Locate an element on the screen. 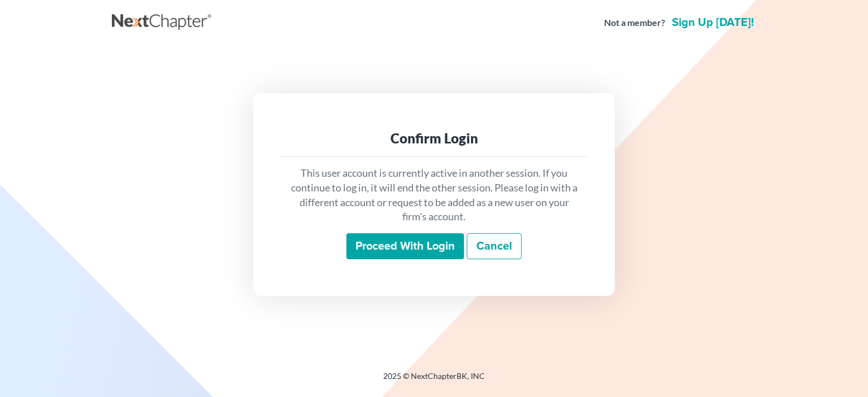 Image resolution: width=868 pixels, height=397 pixels. a: Cancel is located at coordinates (493, 246).